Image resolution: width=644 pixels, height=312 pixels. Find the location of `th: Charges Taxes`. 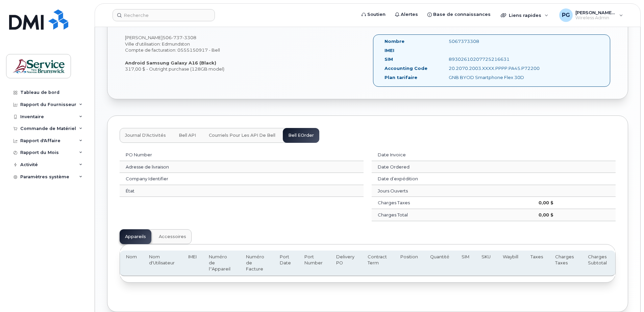

th: Charges Taxes is located at coordinates (565, 263).